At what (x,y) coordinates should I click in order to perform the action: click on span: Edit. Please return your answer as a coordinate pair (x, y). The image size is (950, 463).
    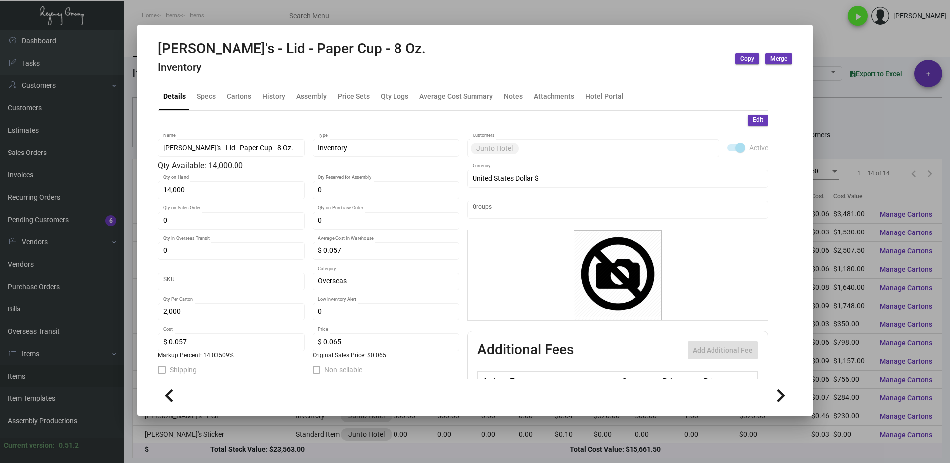
    Looking at the image, I should click on (758, 120).